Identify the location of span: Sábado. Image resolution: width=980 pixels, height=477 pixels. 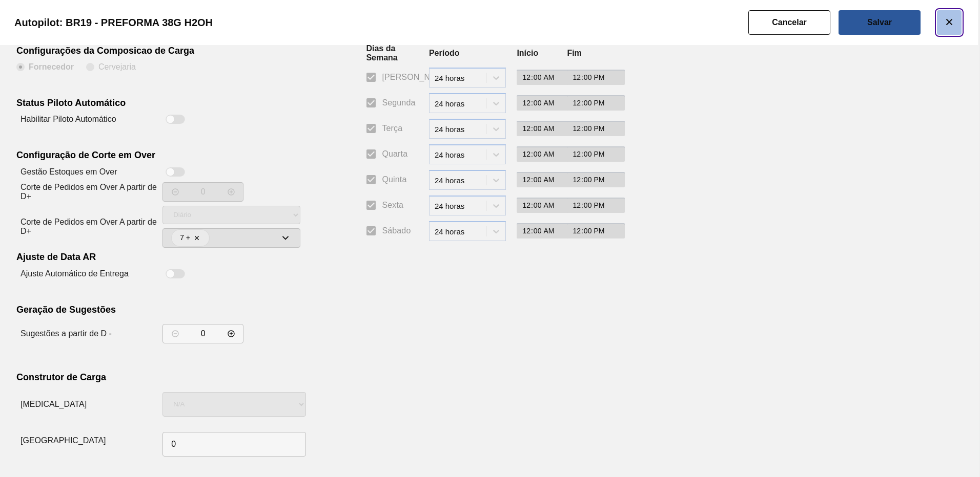
(396, 231).